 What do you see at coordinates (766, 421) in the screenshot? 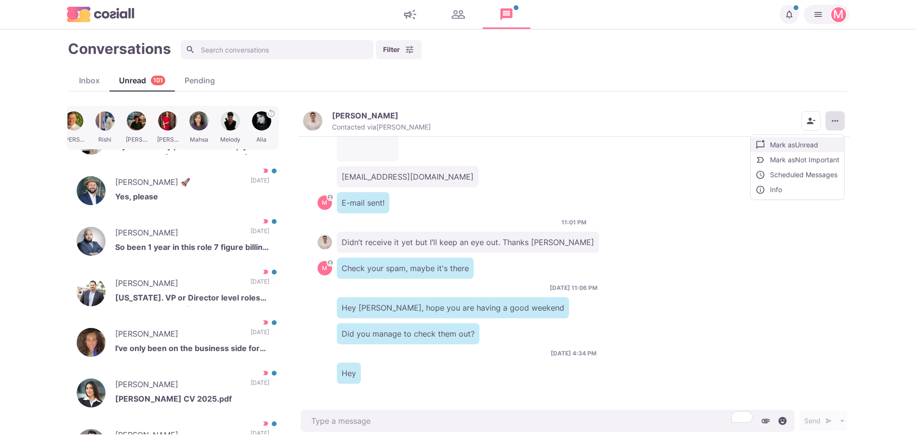
I see `button: Attach files` at bounding box center [766, 421].